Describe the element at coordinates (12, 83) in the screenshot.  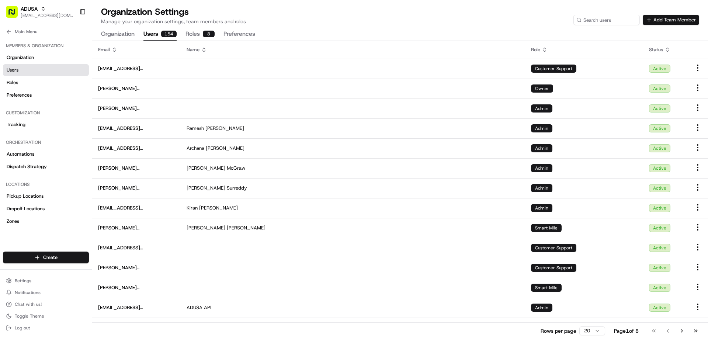
I see `span: Roles` at that location.